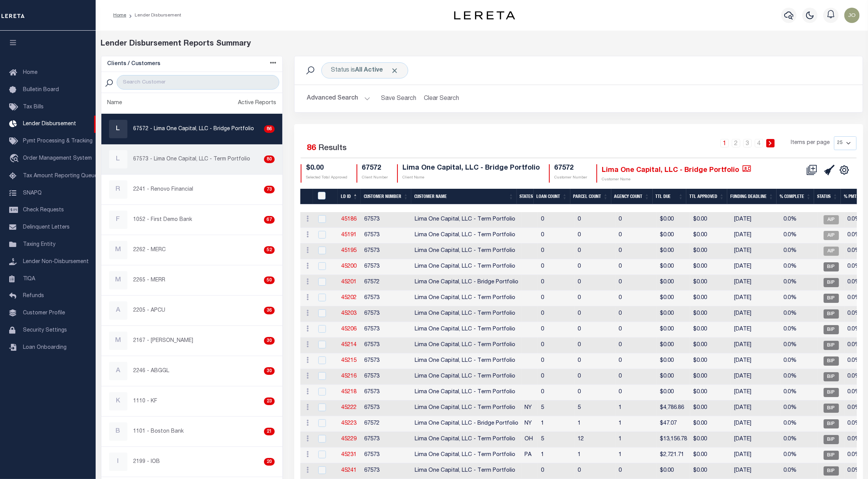 This screenshot has height=479, width=868. What do you see at coordinates (571, 178) in the screenshot?
I see `p: Customer Number` at bounding box center [571, 178].